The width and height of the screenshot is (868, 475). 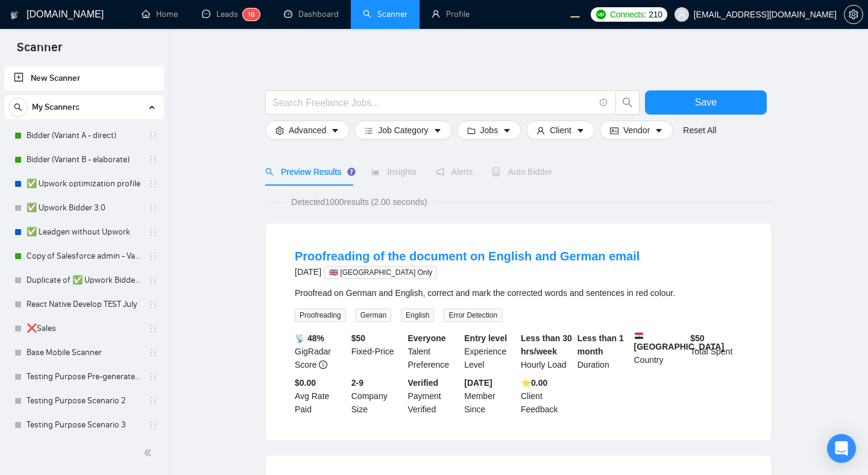 What do you see at coordinates (358, 383) in the screenshot?
I see `b: 2-9` at bounding box center [358, 383].